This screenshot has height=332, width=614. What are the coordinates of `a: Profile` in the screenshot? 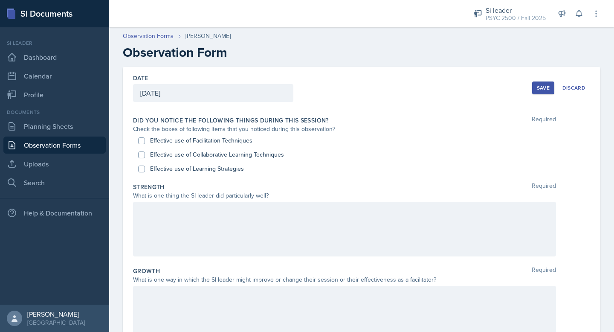 It's located at (55, 95).